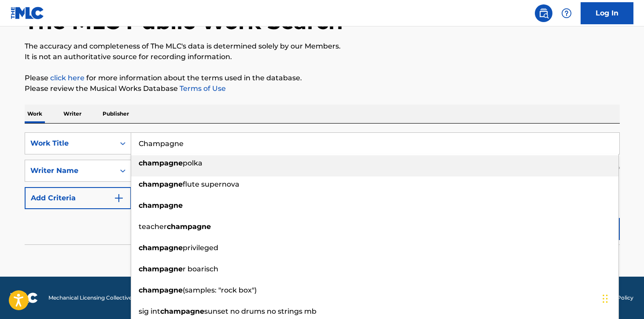 The width and height of the screenshot is (644, 319). Describe the element at coordinates (322, 188) in the screenshot. I see `form: Search Form` at that location.